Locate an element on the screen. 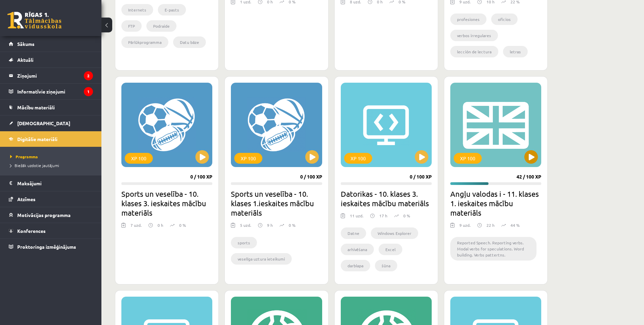  a: Biežāk uzdotie jautājumi is located at coordinates (52, 166).